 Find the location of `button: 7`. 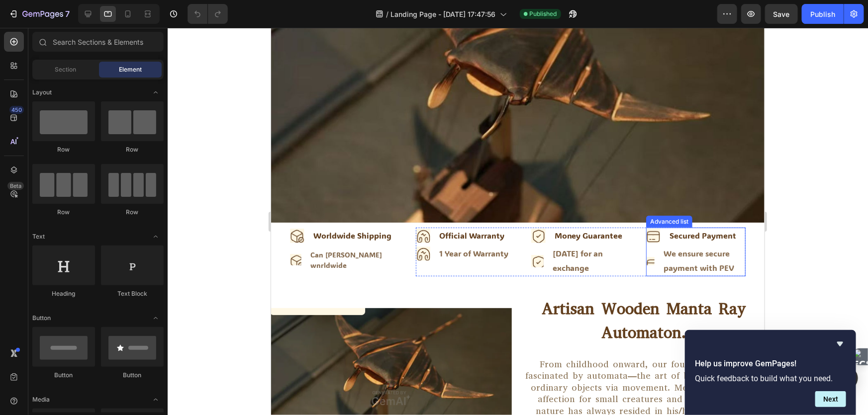

button: 7 is located at coordinates (39, 14).